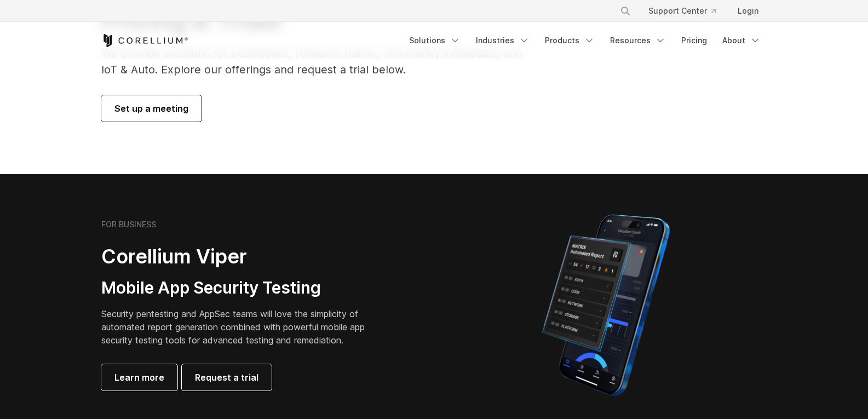 The height and width of the screenshot is (419, 868). Describe the element at coordinates (741, 40) in the screenshot. I see `a: About` at that location.